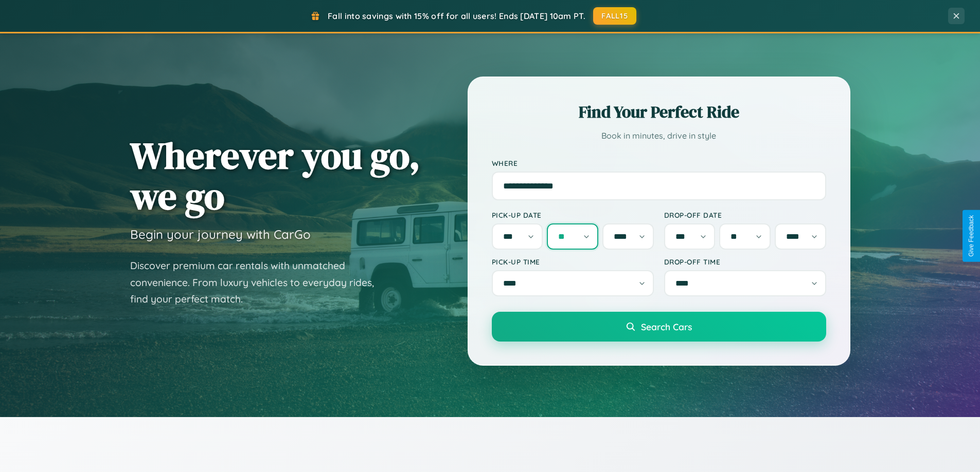  Describe the element at coordinates (666, 327) in the screenshot. I see `span: Search Cars` at that location.